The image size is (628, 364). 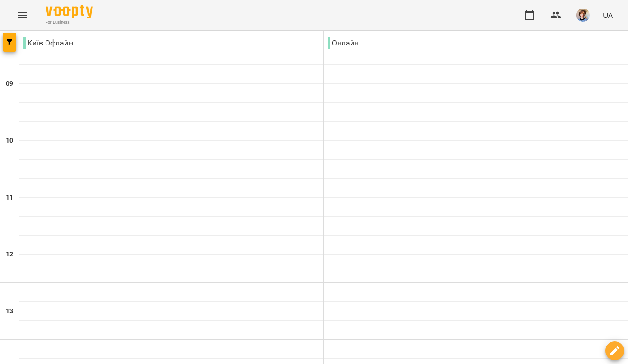 What do you see at coordinates (10, 198) in the screenshot?
I see `h6: 11` at bounding box center [10, 198].